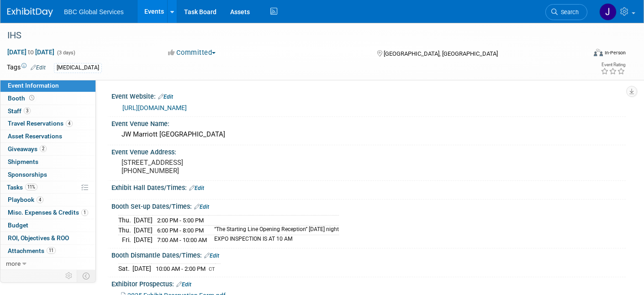 This screenshot has height=295, width=644. What do you see at coordinates (369, 187) in the screenshot?
I see `div: Exhibit Hall Dates/Times:` at bounding box center [369, 187].